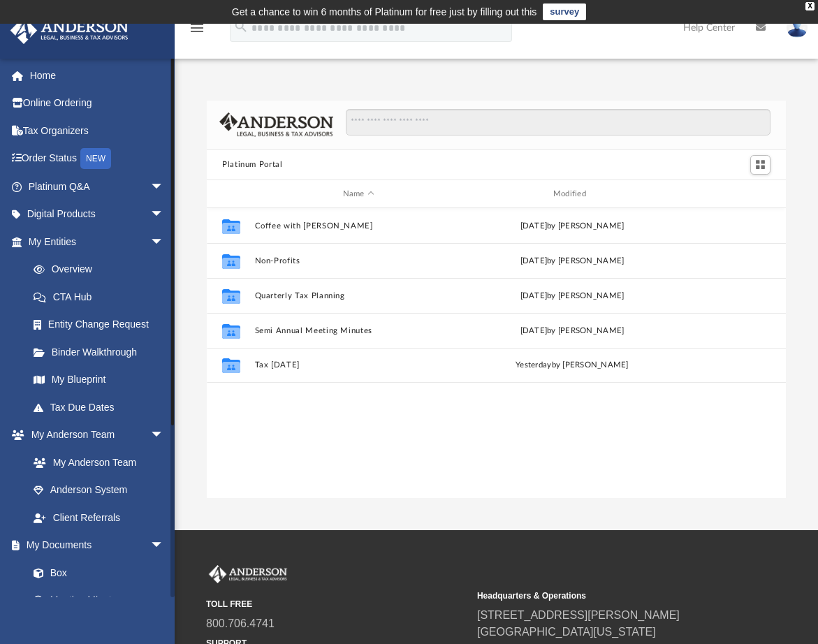  Describe the element at coordinates (252, 165) in the screenshot. I see `button: Platinum Portal` at that location.